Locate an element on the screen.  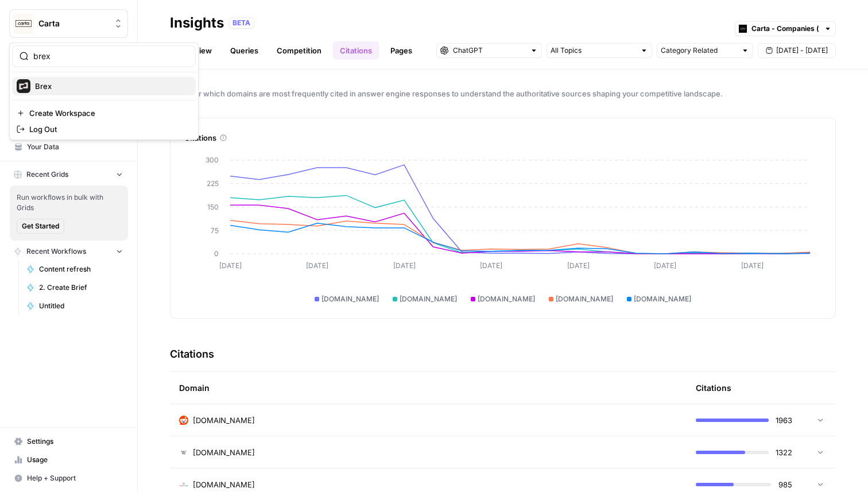
div: Workspace: Carta is located at coordinates (104, 91).